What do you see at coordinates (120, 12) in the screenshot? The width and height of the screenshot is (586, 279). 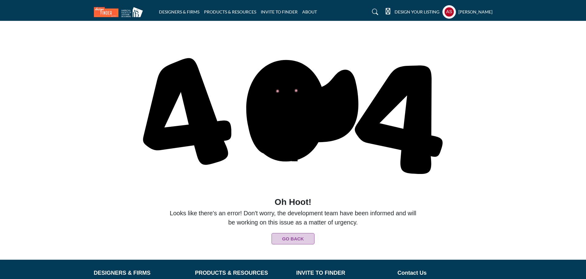 I see `img: Site Logo` at bounding box center [120, 12].